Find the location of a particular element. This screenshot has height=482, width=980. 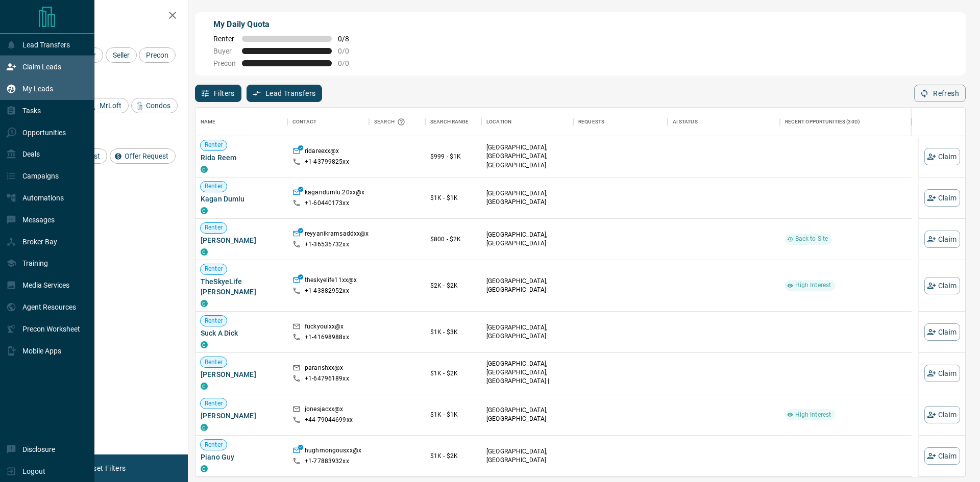

button: Filters is located at coordinates (218, 93).